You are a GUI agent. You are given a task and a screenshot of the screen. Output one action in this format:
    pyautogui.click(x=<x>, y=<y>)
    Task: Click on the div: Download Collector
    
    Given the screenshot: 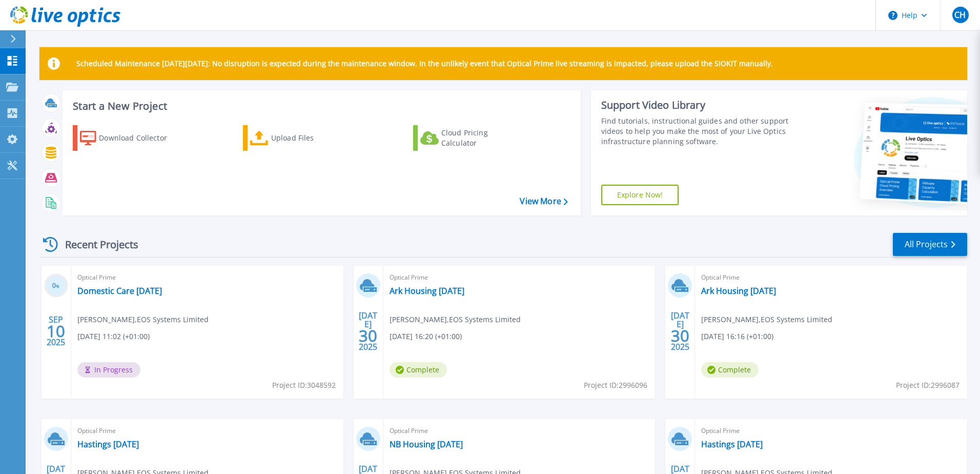 What is the action you would take?
    pyautogui.click(x=140, y=138)
    